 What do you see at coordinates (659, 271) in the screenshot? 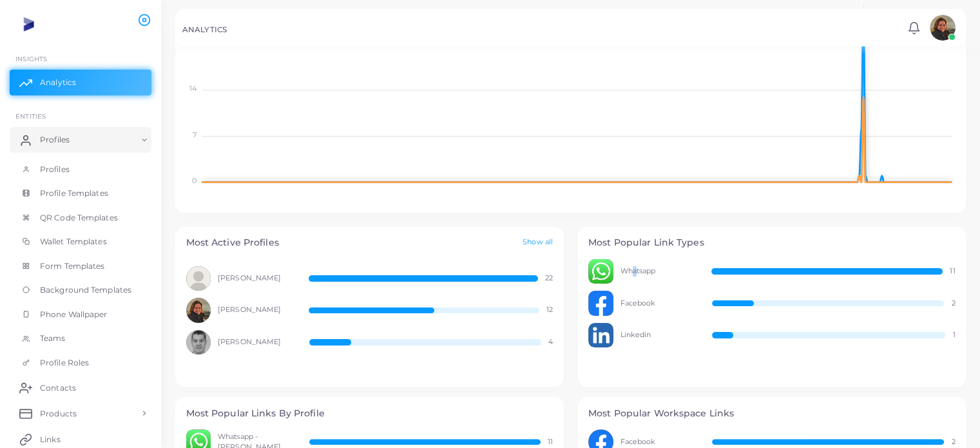
I see `span: Whatsapp` at bounding box center [659, 271].